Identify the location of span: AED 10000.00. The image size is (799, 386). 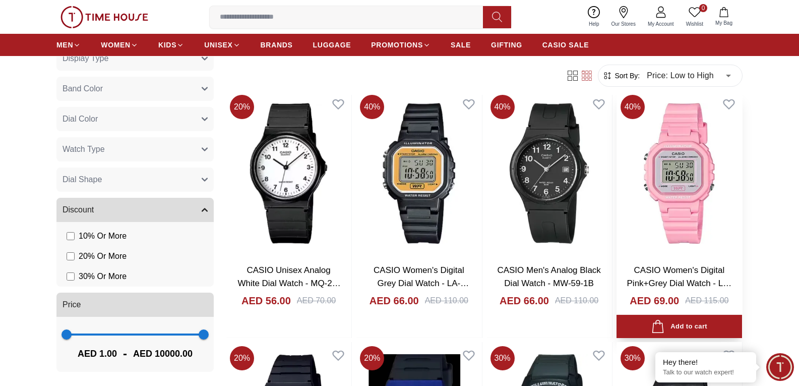
(163, 353).